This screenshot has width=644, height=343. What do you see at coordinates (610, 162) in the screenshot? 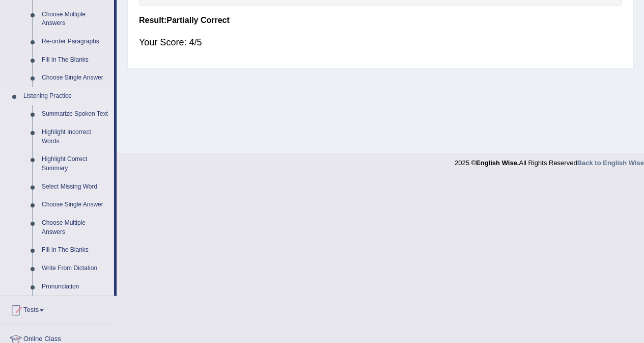
I see `strong: Back to English Wise` at bounding box center [610, 162].